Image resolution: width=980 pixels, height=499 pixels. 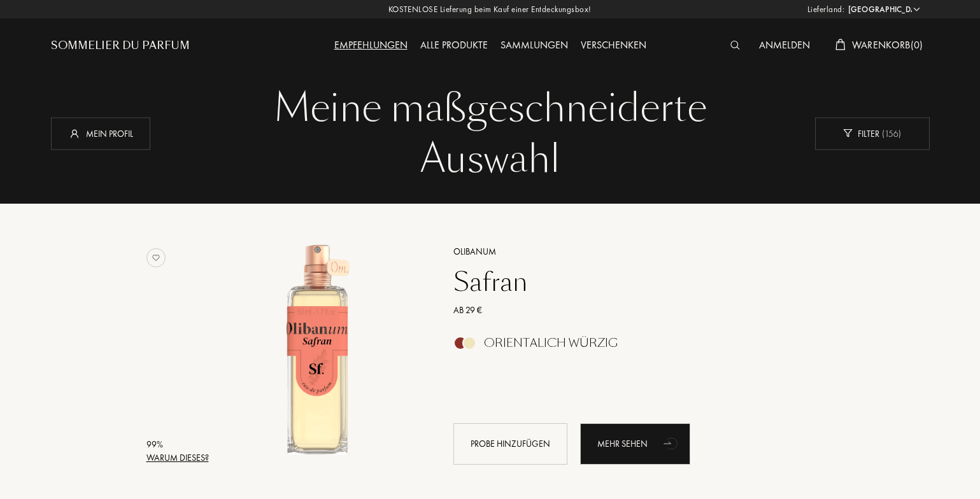 What do you see at coordinates (454, 46) in the screenshot?
I see `div: Alle Produkte` at bounding box center [454, 46].